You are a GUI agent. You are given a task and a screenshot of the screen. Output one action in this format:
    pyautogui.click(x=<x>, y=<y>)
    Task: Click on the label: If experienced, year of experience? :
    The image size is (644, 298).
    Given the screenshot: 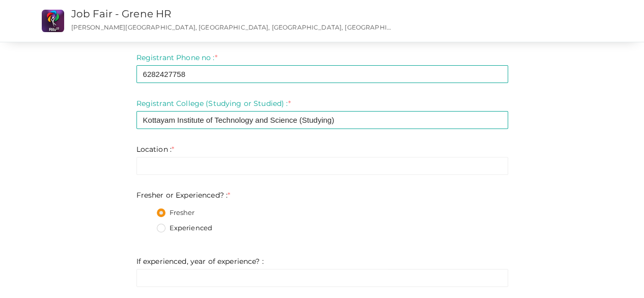 What is the action you would take?
    pyautogui.click(x=200, y=261)
    